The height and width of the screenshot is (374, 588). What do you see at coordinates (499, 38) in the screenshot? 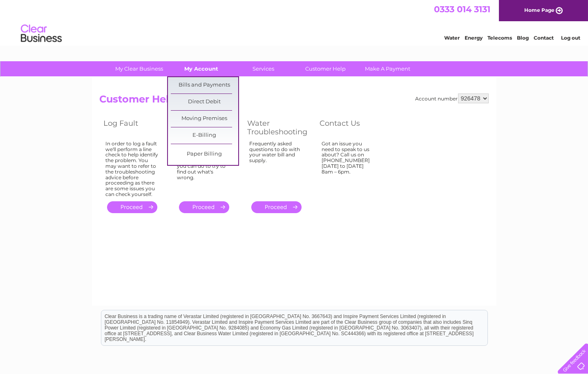
I see `a: Telecoms` at bounding box center [499, 38].